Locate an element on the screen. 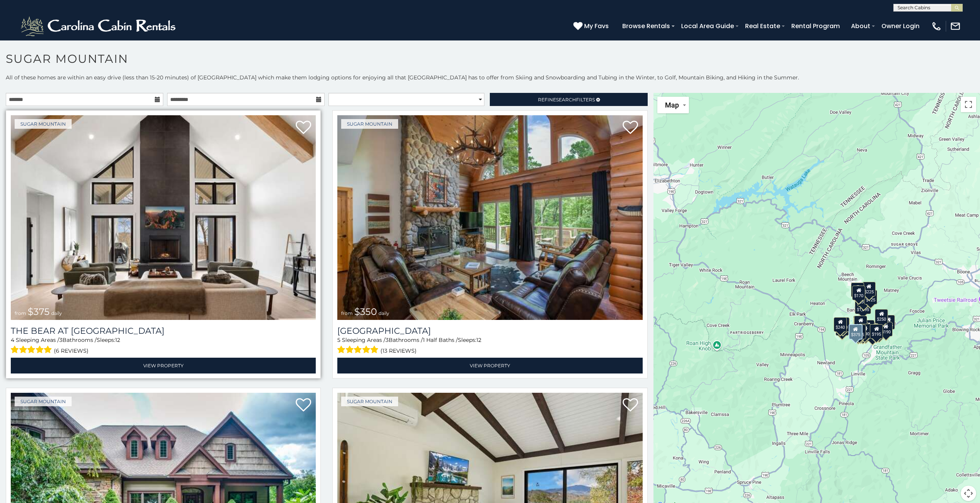  span: 1 Half Baths / is located at coordinates (440, 340).